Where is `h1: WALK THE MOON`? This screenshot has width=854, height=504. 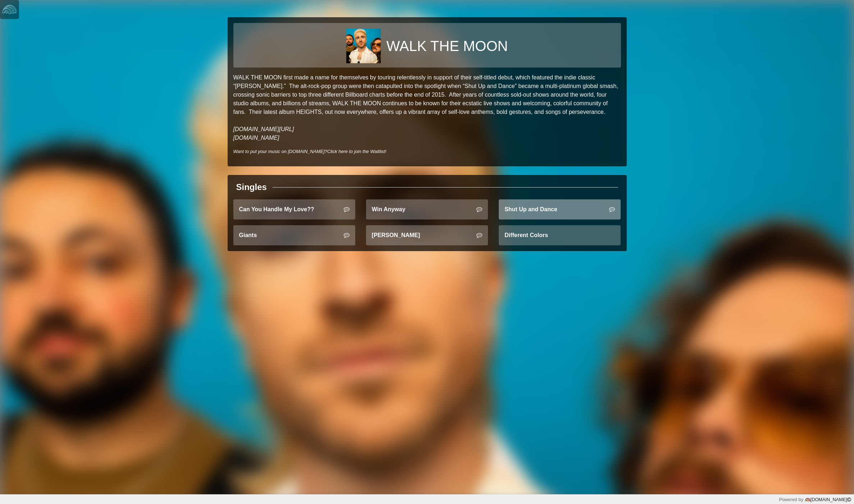
h1: WALK THE MOON is located at coordinates (447, 46).